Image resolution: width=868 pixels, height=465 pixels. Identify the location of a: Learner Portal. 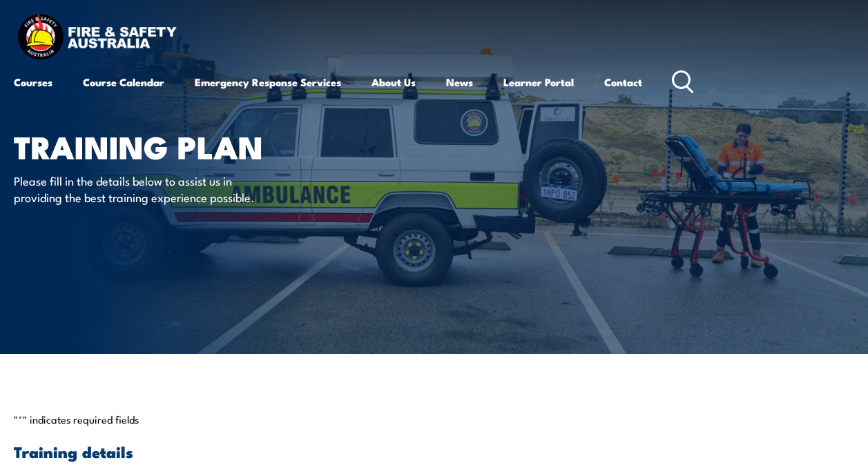
(539, 82).